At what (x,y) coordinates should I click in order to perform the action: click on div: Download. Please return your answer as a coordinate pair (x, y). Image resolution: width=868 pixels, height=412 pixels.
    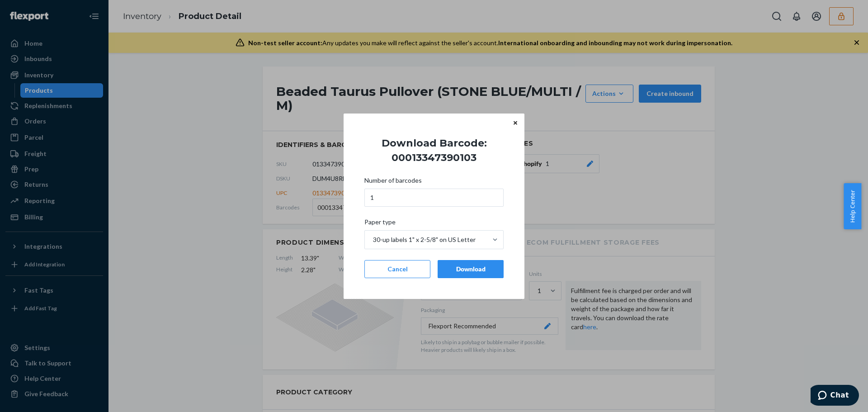
    Looking at the image, I should click on (471, 269).